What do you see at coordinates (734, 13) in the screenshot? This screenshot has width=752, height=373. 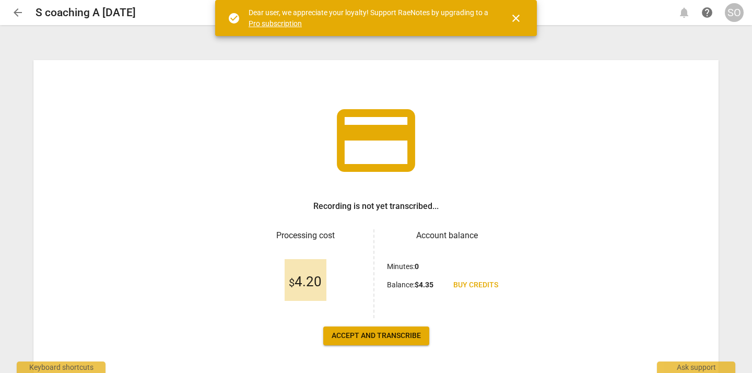 I see `button: SO` at bounding box center [734, 13].